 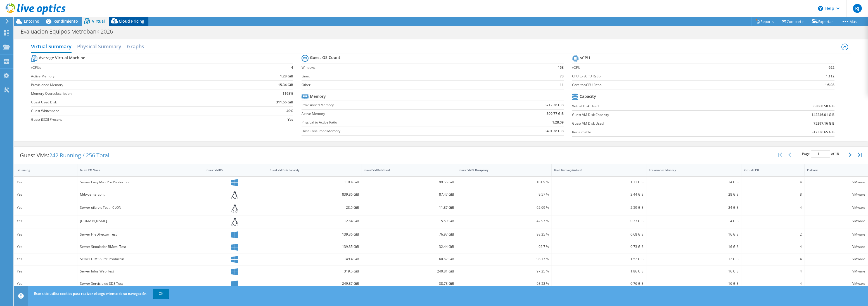 I want to click on b: 3401.38 GiB, so click(x=554, y=131).